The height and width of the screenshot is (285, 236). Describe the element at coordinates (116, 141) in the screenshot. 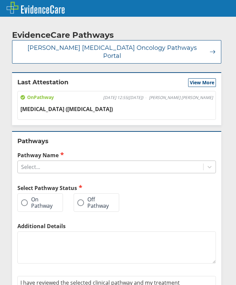

I see `h2: Pathways` at that location.